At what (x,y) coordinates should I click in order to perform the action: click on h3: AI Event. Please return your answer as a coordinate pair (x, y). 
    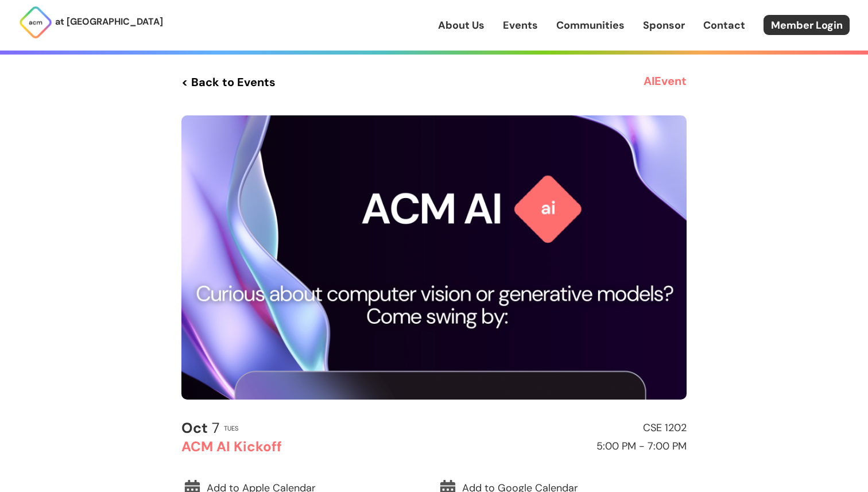
    Looking at the image, I should click on (665, 82).